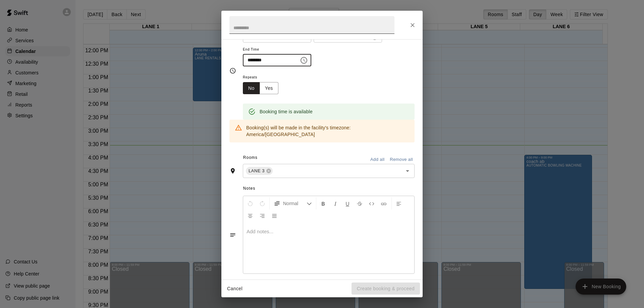 This screenshot has height=308, width=644. What do you see at coordinates (412, 25) in the screenshot?
I see `button: Close` at bounding box center [412, 25].